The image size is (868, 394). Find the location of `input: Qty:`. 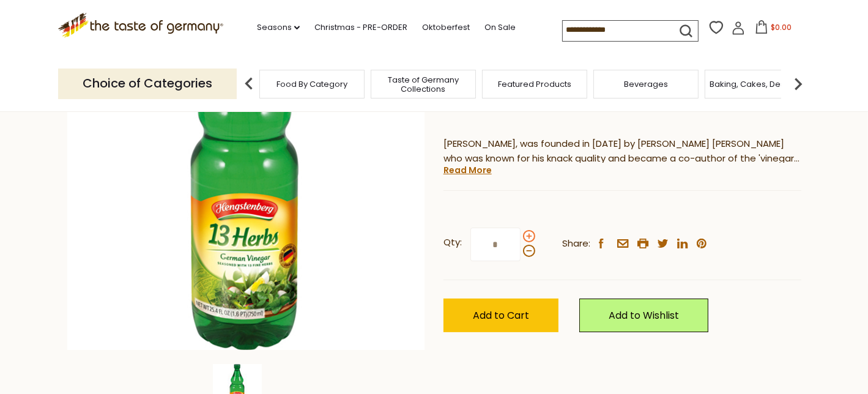

input: Qty: is located at coordinates (495, 244).